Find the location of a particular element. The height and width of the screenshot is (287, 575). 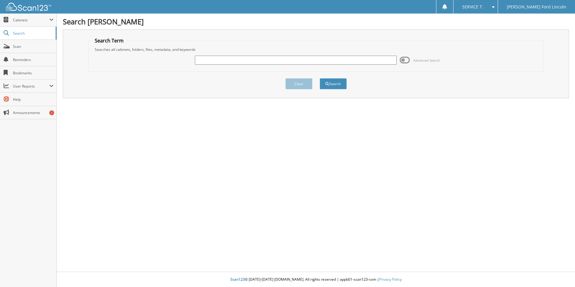

div: 1 is located at coordinates (52, 113).